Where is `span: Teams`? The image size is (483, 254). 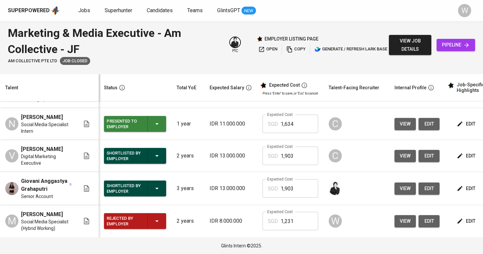
span: Teams is located at coordinates (195, 10).